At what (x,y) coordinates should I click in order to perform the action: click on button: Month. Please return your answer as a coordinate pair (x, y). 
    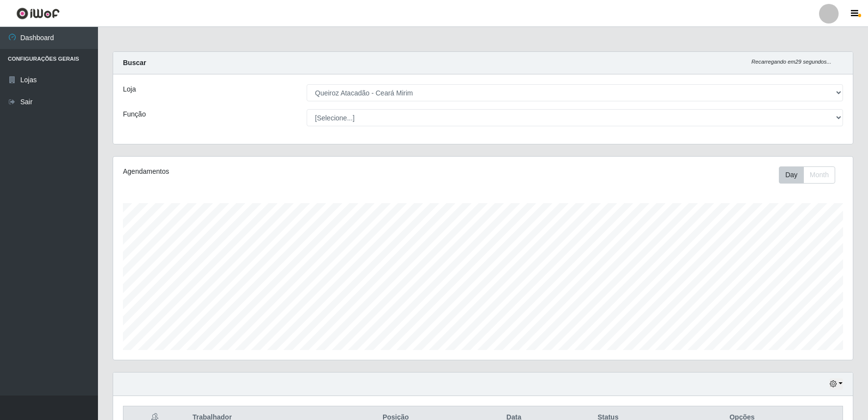
    Looking at the image, I should click on (819, 175).